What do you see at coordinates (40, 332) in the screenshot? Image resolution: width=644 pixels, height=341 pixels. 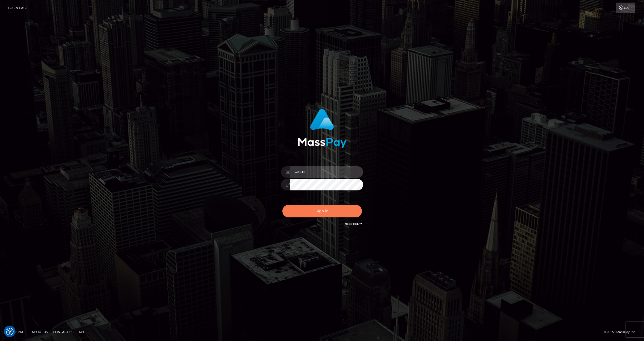 I see `a: About Us` at bounding box center [40, 332].